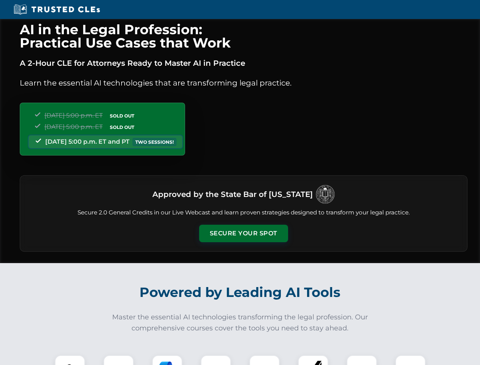  What do you see at coordinates (240, 292) in the screenshot?
I see `h2: Powered by Leading AI Tools` at bounding box center [240, 292].